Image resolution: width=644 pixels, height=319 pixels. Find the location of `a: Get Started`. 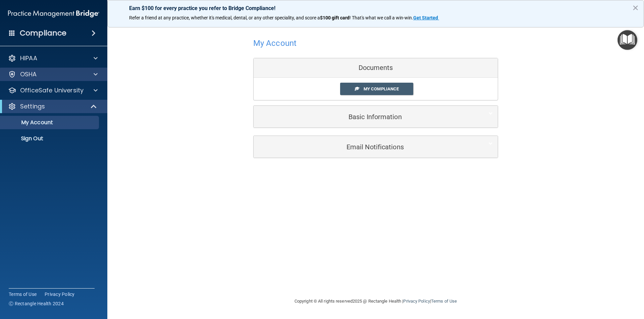

a: Get Started is located at coordinates (426, 18).